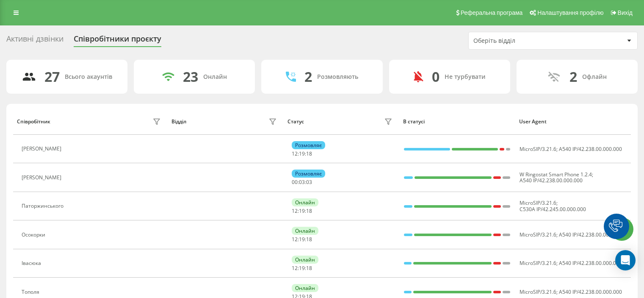 This screenshot has height=298, width=644. I want to click on div: 27, so click(52, 77).